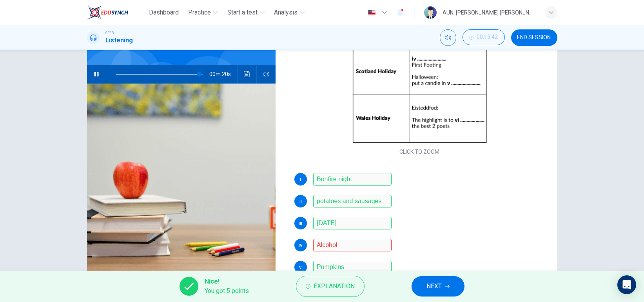  What do you see at coordinates (484, 37) in the screenshot?
I see `div: Hide` at bounding box center [484, 37].